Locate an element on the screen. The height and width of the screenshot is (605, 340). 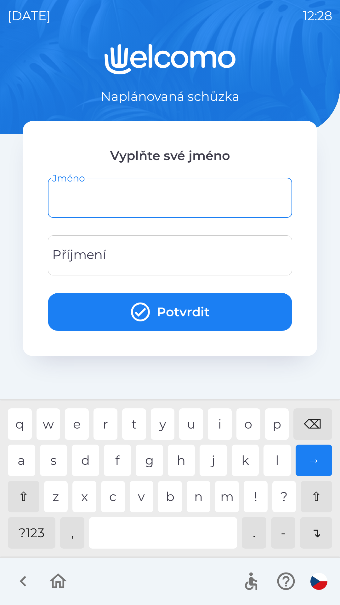
label: Jméno is located at coordinates (69, 178).